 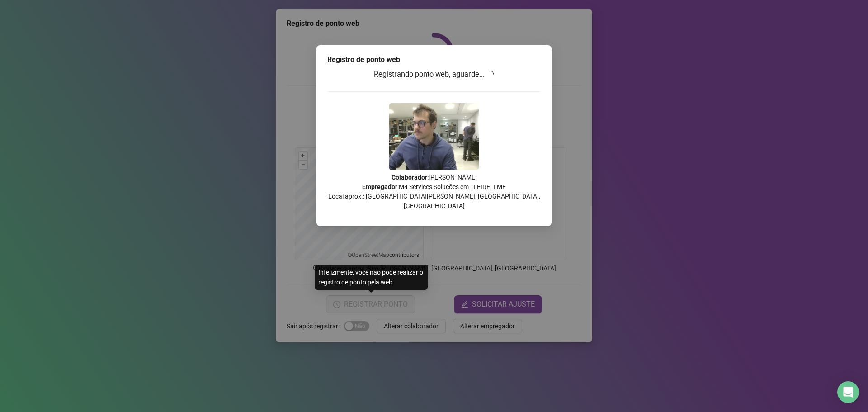 What do you see at coordinates (380, 187) in the screenshot?
I see `strong: Empregador` at bounding box center [380, 187].